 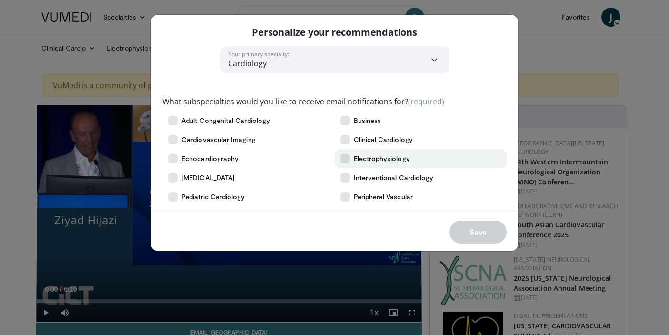 I want to click on span: Pediatric Cardiology, so click(x=213, y=197).